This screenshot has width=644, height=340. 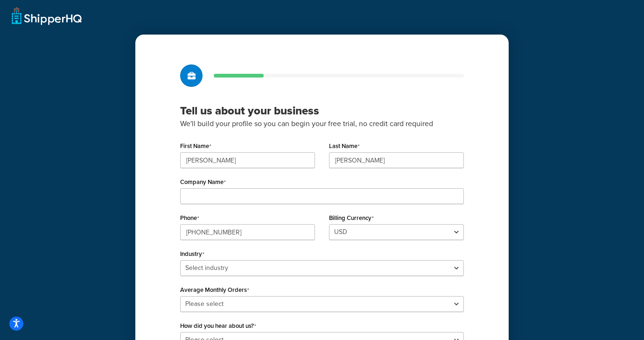 I want to click on label: Billing Currency, so click(x=352, y=218).